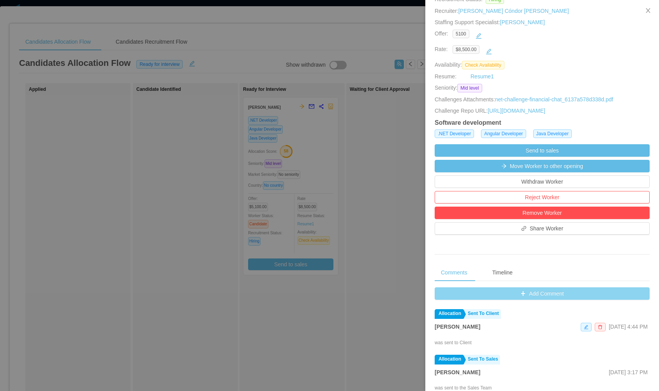  I want to click on button: icon: plusAdd Comment, so click(542, 293).